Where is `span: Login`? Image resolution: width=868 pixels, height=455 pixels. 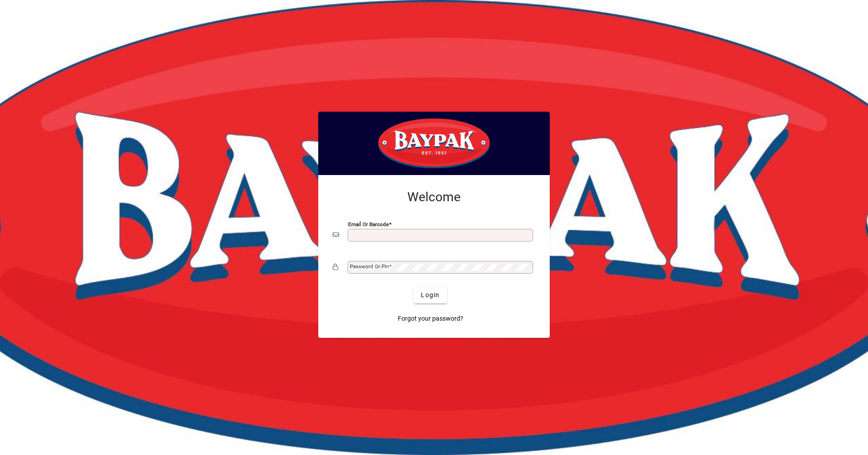
span: Login is located at coordinates (430, 294).